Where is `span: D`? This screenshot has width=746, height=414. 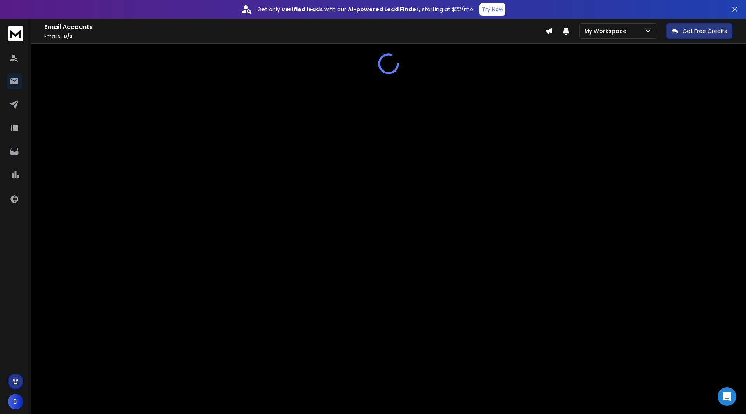
span: D is located at coordinates (16, 401).